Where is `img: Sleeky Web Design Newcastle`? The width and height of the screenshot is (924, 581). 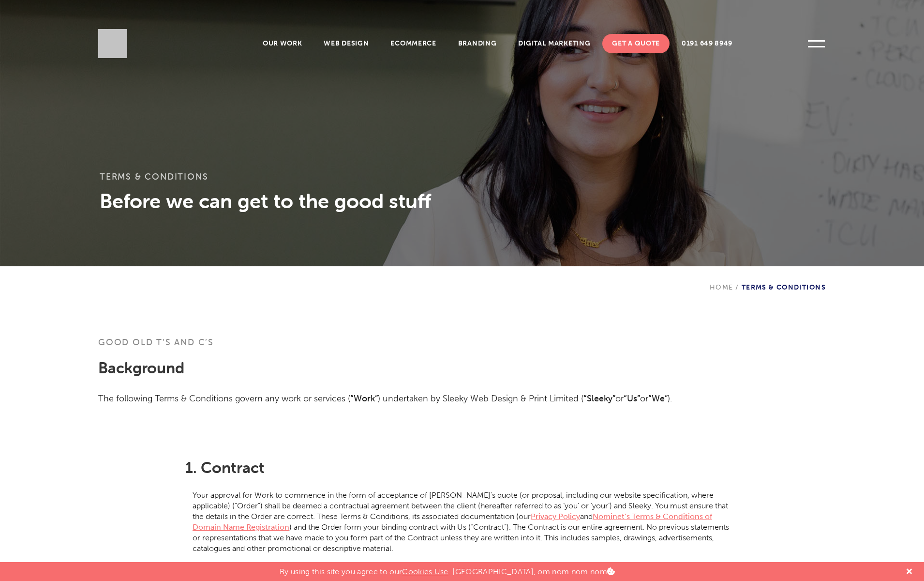
img: Sleeky Web Design Newcastle is located at coordinates (113, 44).